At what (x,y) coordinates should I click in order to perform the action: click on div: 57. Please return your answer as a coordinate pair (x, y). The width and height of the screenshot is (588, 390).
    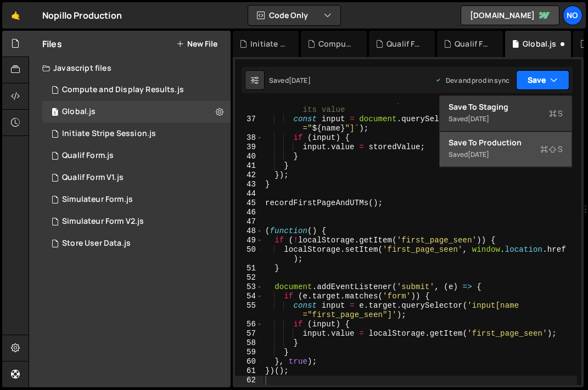
    Looking at the image, I should click on (249, 334).